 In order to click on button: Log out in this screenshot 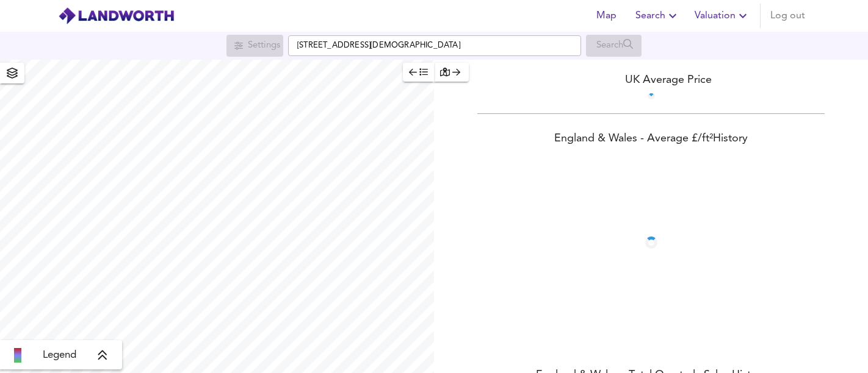, I will do `click(788, 16)`.